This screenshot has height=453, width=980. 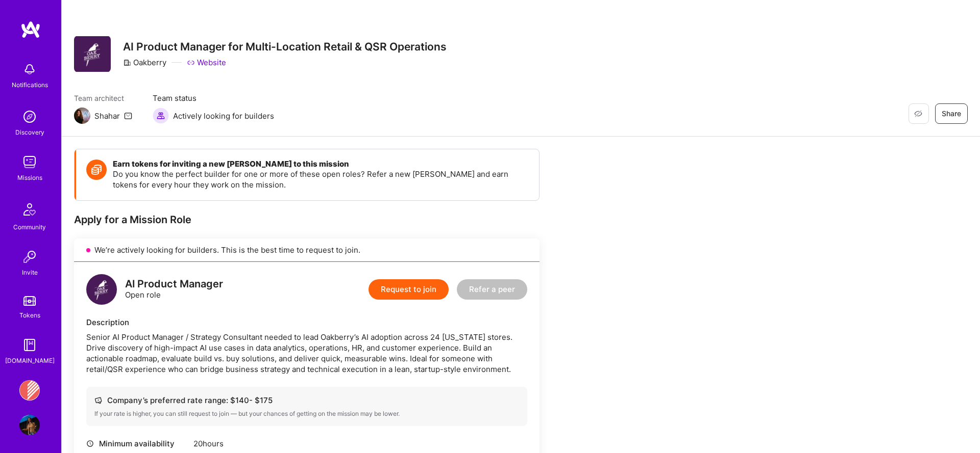 I want to click on div: Shahar, so click(x=107, y=115).